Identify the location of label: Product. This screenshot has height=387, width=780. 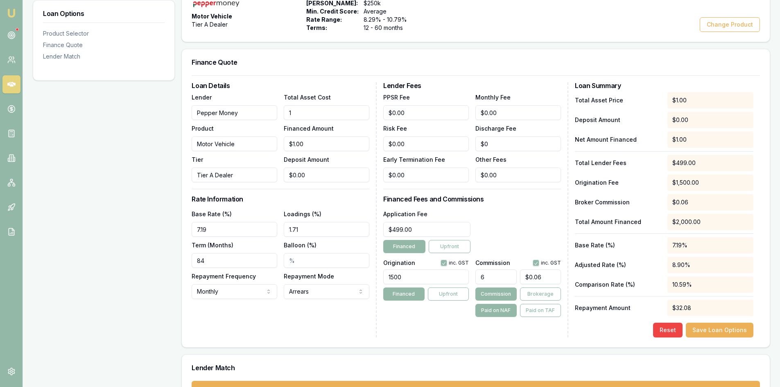
(203, 128).